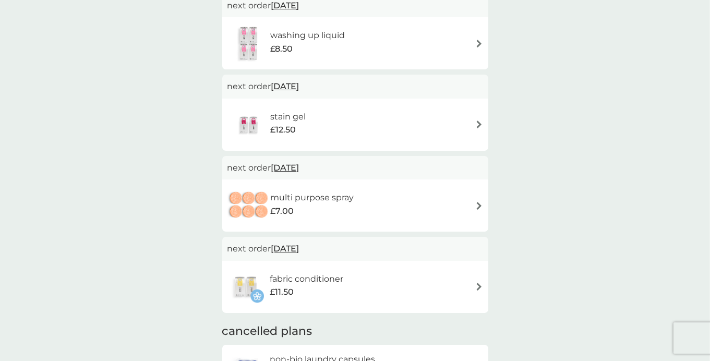 This screenshot has width=710, height=361. What do you see at coordinates (355, 331) in the screenshot?
I see `h2: cancelled plans` at bounding box center [355, 331].